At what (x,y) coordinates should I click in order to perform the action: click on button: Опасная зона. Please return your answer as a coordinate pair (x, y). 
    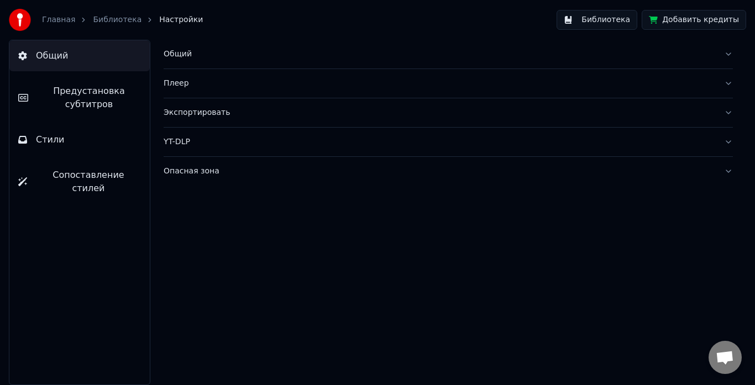
    Looking at the image, I should click on (448, 171).